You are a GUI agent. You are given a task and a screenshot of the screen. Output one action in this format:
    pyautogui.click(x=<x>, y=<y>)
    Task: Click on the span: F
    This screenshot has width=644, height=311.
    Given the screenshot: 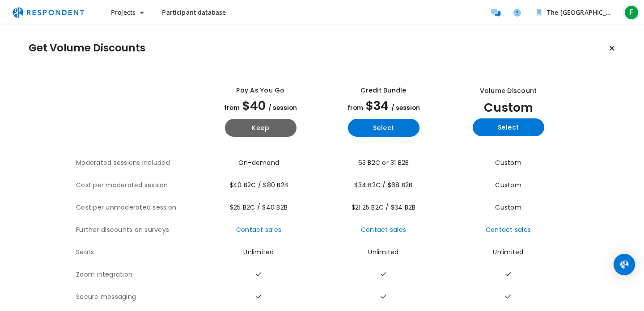 What is the action you would take?
    pyautogui.click(x=631, y=13)
    